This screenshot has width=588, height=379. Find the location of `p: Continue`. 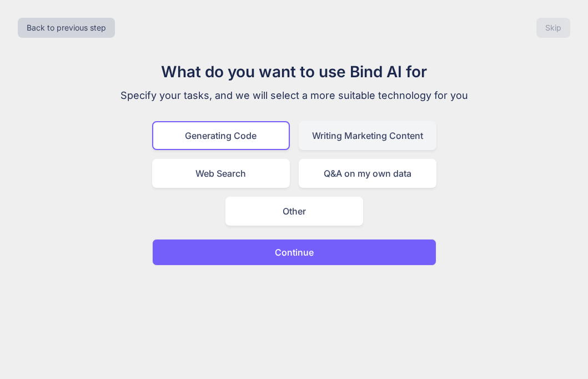

p: Continue is located at coordinates (294, 252).